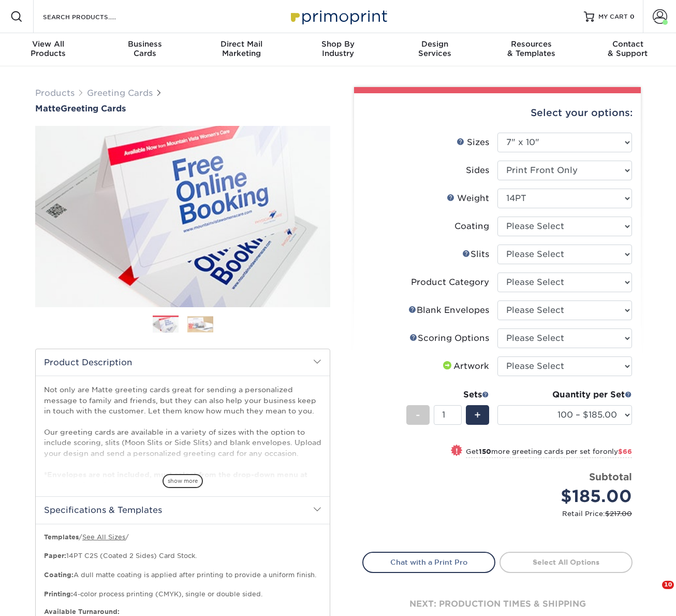 The image size is (676, 616). I want to click on div: Industry, so click(338, 49).